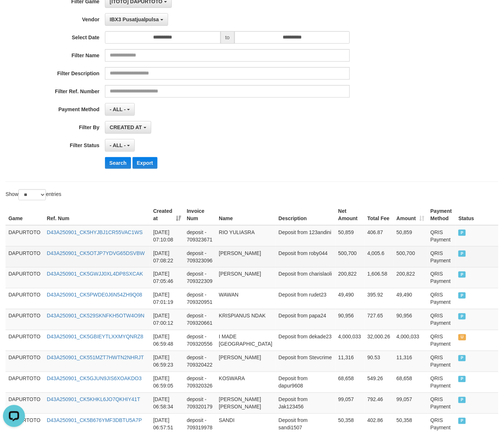 Image resolution: width=504 pixels, height=433 pixels. I want to click on span: CREATED AT, so click(126, 127).